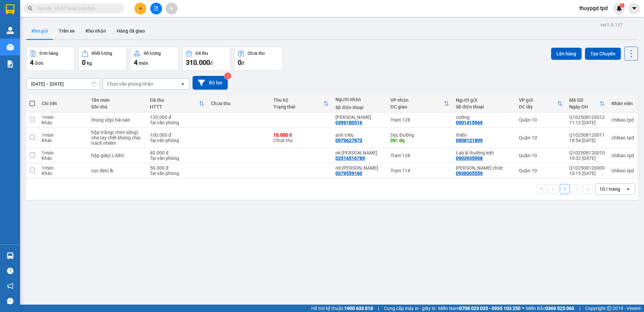  Describe the element at coordinates (31, 63) in the screenshot. I see `span: 4` at that location.